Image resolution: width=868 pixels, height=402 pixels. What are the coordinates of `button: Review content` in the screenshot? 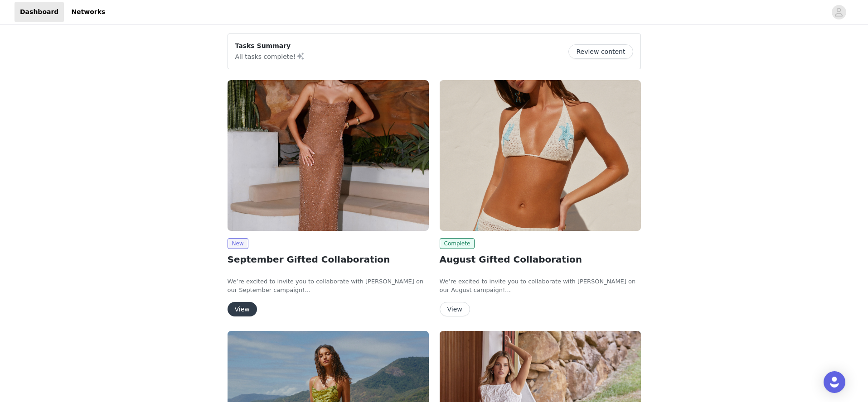 It's located at (600, 52).